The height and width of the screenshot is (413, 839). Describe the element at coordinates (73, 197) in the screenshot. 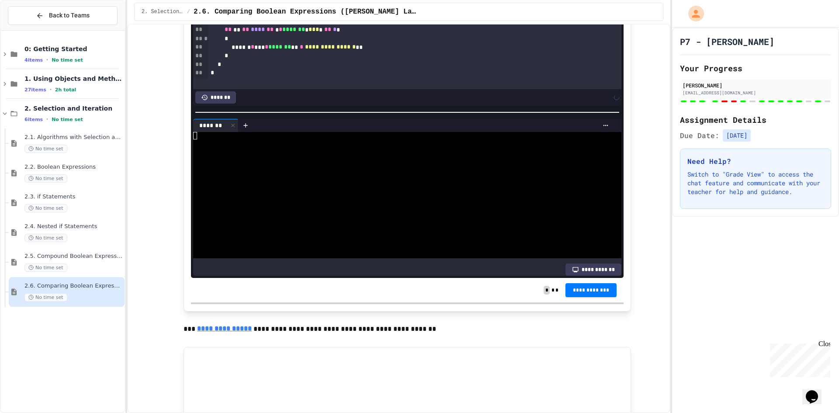

I see `span: 2.3. if Statements` at that location.